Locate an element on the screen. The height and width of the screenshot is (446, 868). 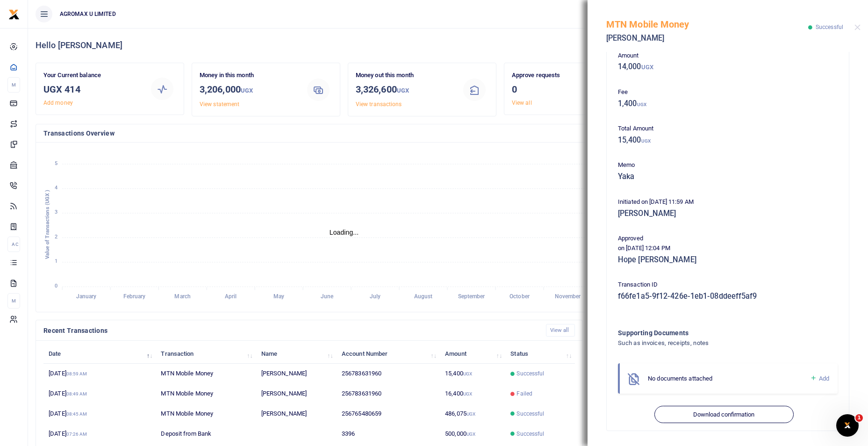
p: Approve requests is located at coordinates (561, 75).